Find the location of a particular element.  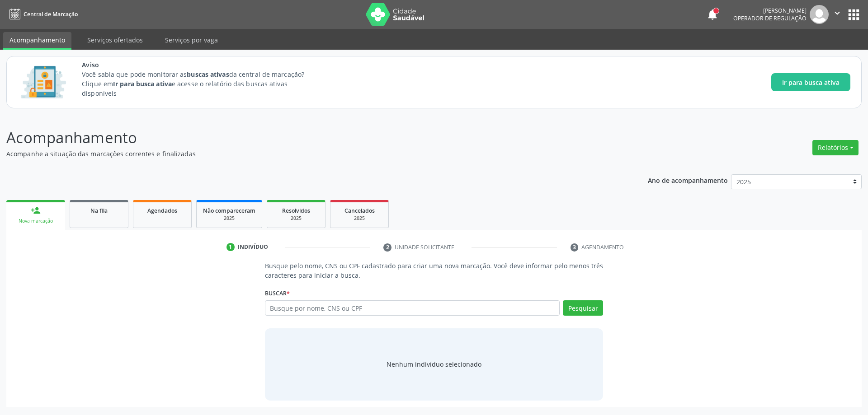

div: Nova marcação is located at coordinates (35, 221).